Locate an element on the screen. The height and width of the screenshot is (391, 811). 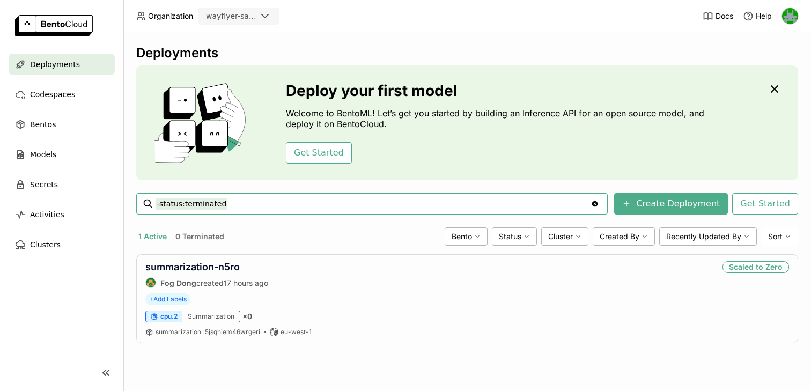
span: Recently Updated By is located at coordinates (704, 237).